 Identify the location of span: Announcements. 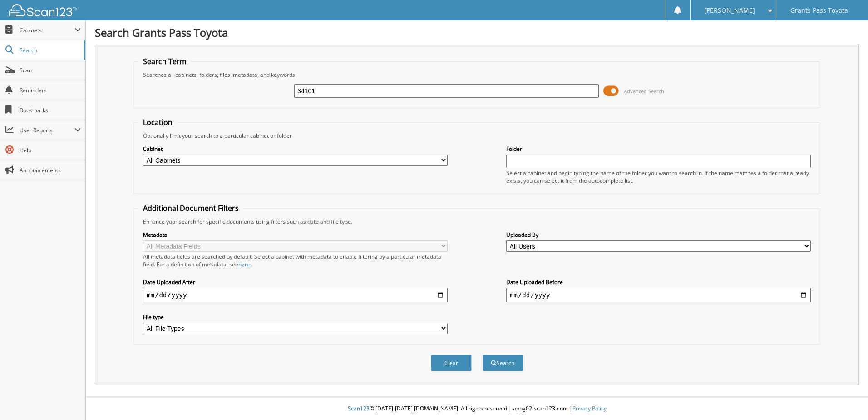
(50, 170).